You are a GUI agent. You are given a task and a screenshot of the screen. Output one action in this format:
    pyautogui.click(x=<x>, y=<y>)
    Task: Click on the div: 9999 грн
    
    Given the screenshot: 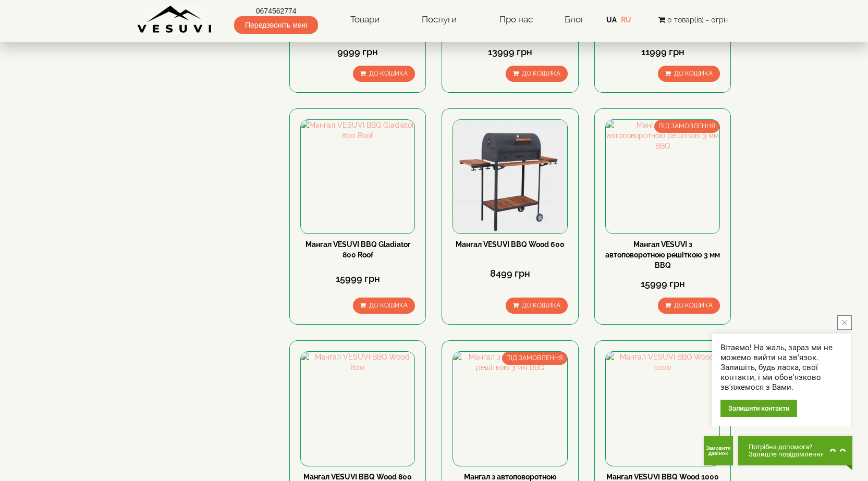 What is the action you would take?
    pyautogui.click(x=358, y=52)
    